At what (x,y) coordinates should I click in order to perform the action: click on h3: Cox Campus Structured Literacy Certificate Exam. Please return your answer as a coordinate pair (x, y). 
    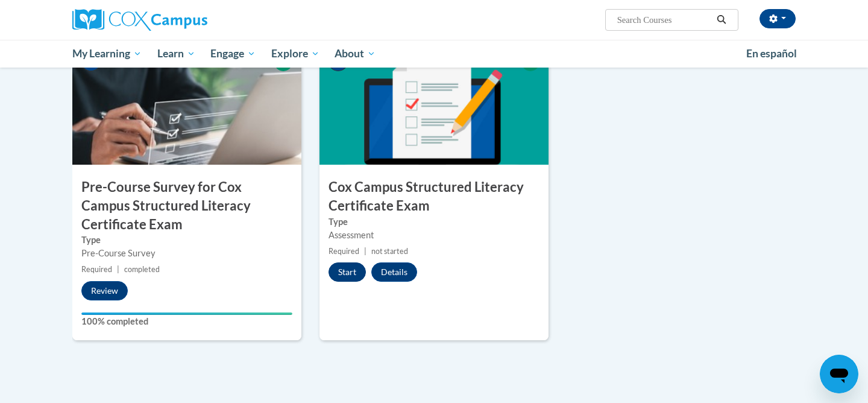
    Looking at the image, I should click on (434, 196).